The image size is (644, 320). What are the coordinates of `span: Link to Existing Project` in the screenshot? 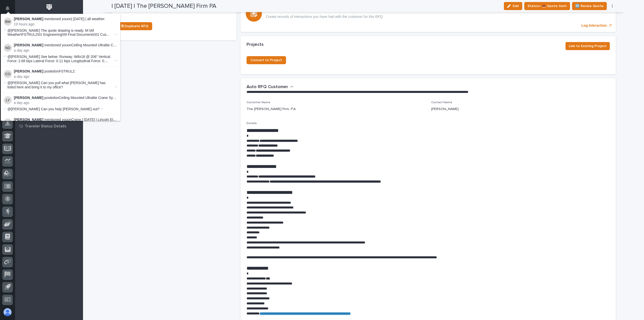 It's located at (588, 46).